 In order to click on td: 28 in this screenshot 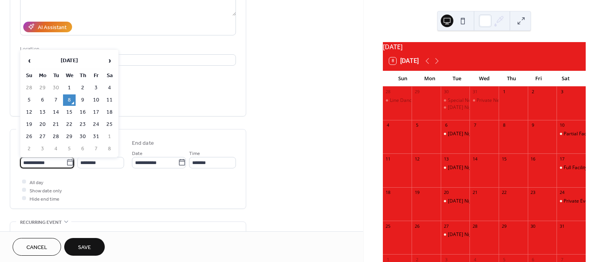, I will do `click(56, 137)`.